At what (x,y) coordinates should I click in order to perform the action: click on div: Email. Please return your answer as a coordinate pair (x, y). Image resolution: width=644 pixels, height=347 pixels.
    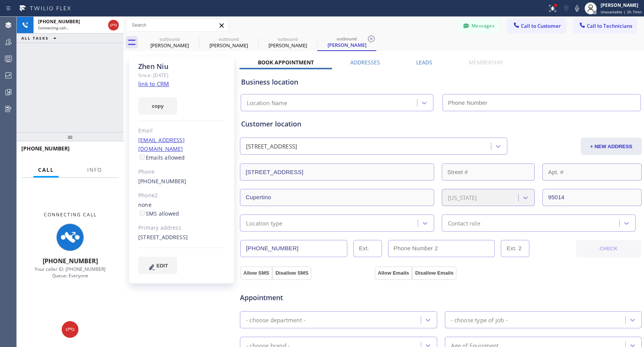
    Looking at the image, I should click on (182, 131).